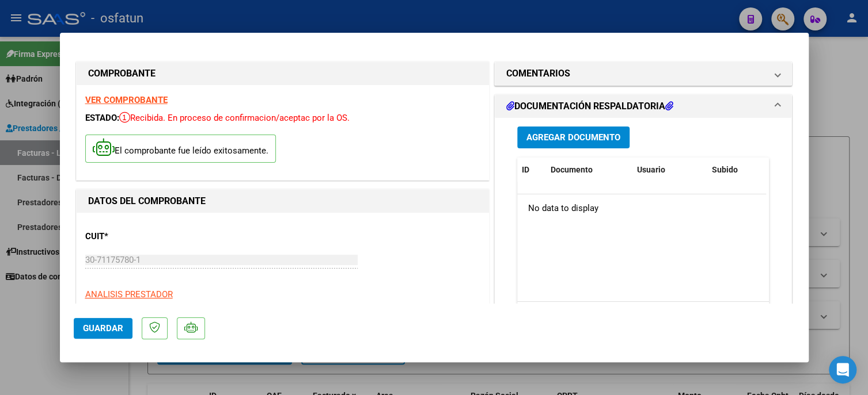 This screenshot has height=395, width=868. Describe the element at coordinates (589, 170) in the screenshot. I see `datatable-header-cell: Documento` at that location.